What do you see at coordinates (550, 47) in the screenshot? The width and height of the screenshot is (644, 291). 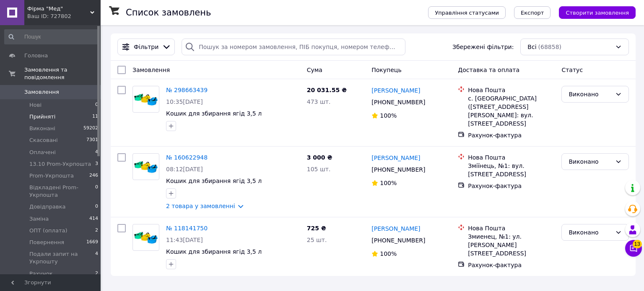 I see `span: (68858)` at bounding box center [550, 47].